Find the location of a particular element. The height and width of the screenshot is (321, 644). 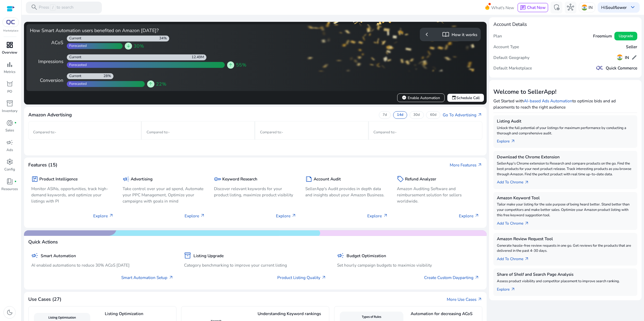

h4: Account Details is located at coordinates (510, 24).